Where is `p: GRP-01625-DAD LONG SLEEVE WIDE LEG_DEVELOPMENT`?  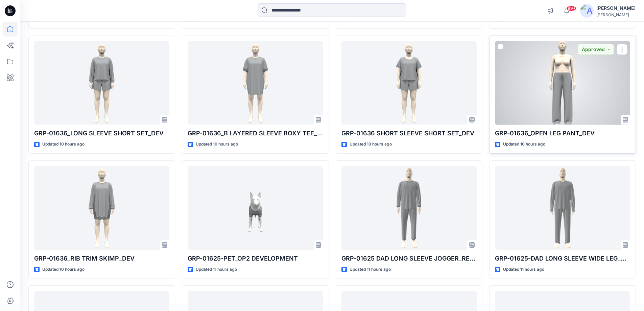
p: GRP-01625-DAD LONG SLEEVE WIDE LEG_DEVELOPMENT is located at coordinates (562, 259).